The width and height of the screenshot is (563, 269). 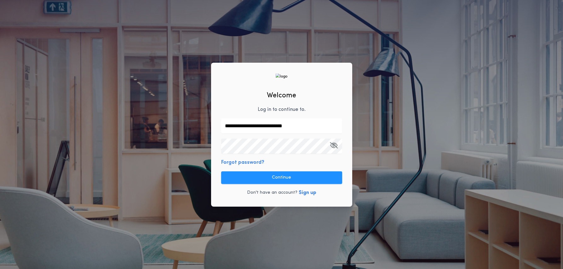 I want to click on button: Continue, so click(x=281, y=178).